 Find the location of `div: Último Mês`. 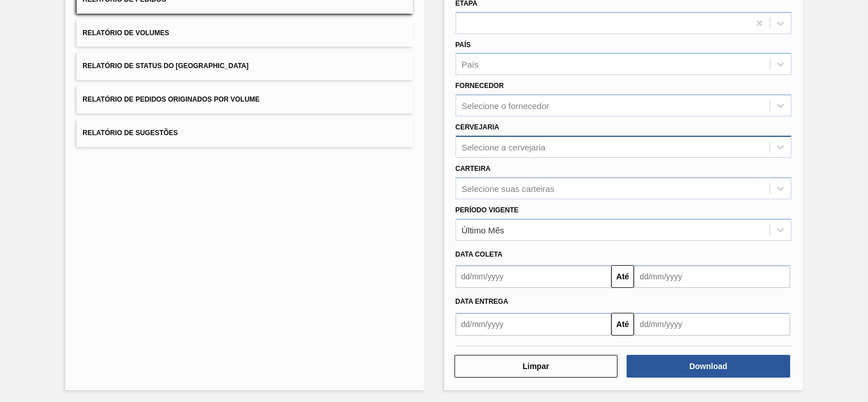

div: Último Mês is located at coordinates (483, 230).